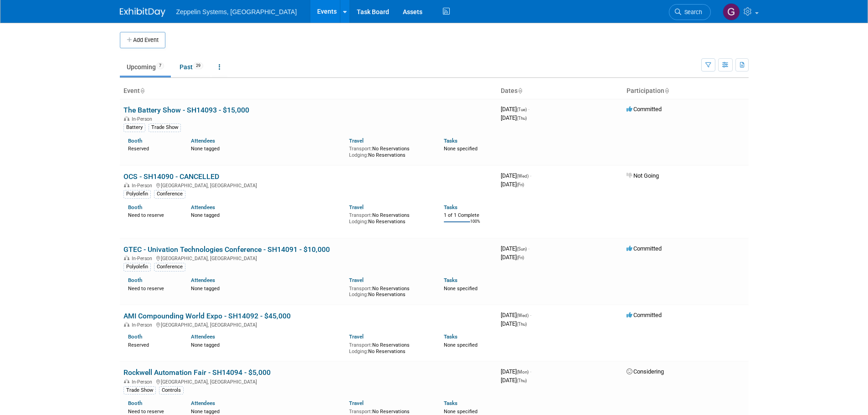  What do you see at coordinates (560, 91) in the screenshot?
I see `th: Dates` at bounding box center [560, 91].